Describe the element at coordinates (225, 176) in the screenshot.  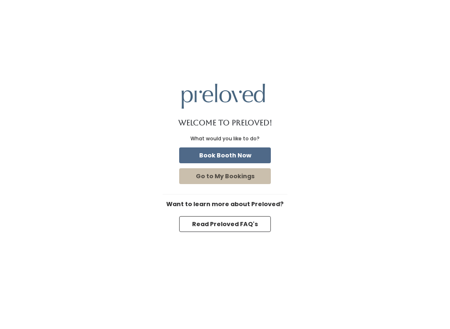
I see `a: Go to My Bookings` at that location.